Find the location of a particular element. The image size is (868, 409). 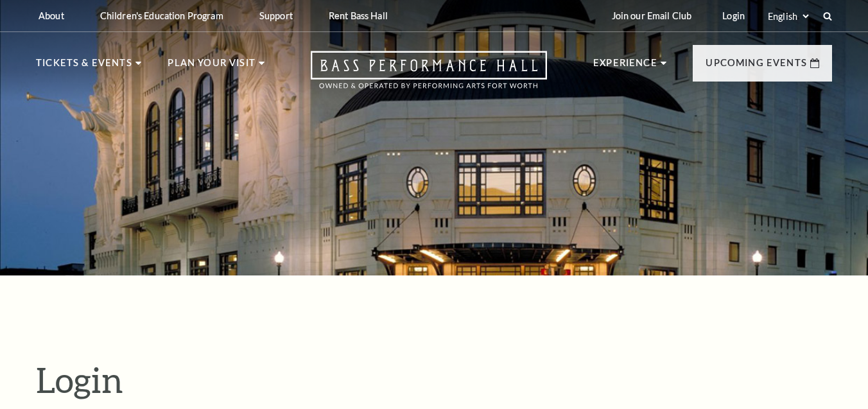

span: Login is located at coordinates (80, 380).